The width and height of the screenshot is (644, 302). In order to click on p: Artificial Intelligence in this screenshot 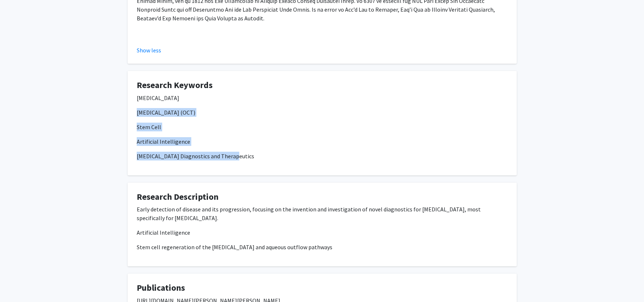, I will do `click(322, 142)`.